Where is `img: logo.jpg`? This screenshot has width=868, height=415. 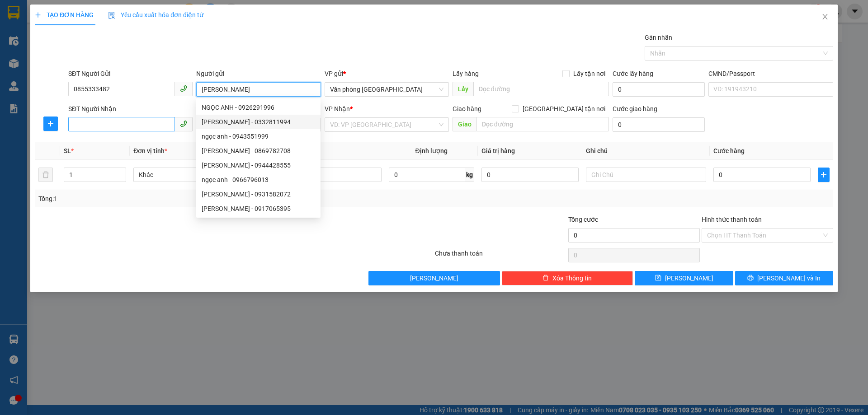
img: logo.jpg is located at coordinates (34, 34).